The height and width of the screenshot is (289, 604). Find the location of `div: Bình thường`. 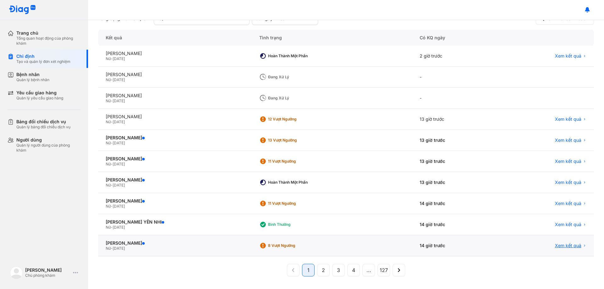

div: Bình thường is located at coordinates (293, 225).